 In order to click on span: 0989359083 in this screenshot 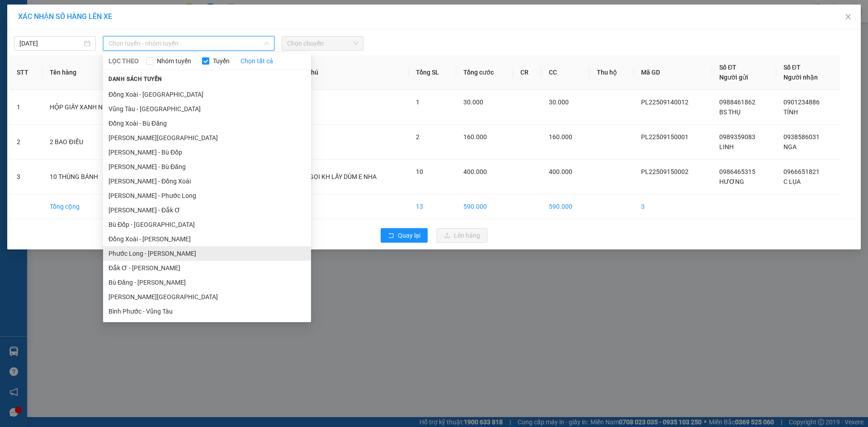, I will do `click(737, 137)`.